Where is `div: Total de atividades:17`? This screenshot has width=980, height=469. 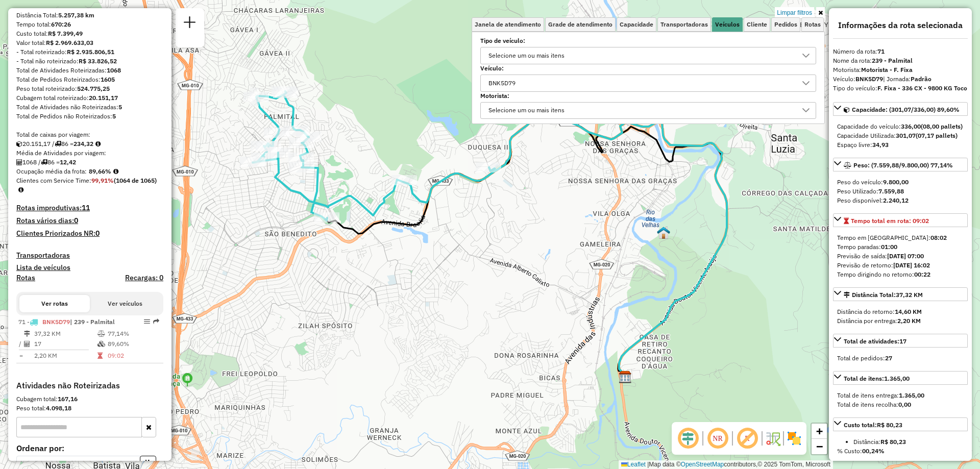 div: Total de atividades:17 is located at coordinates (900, 358).